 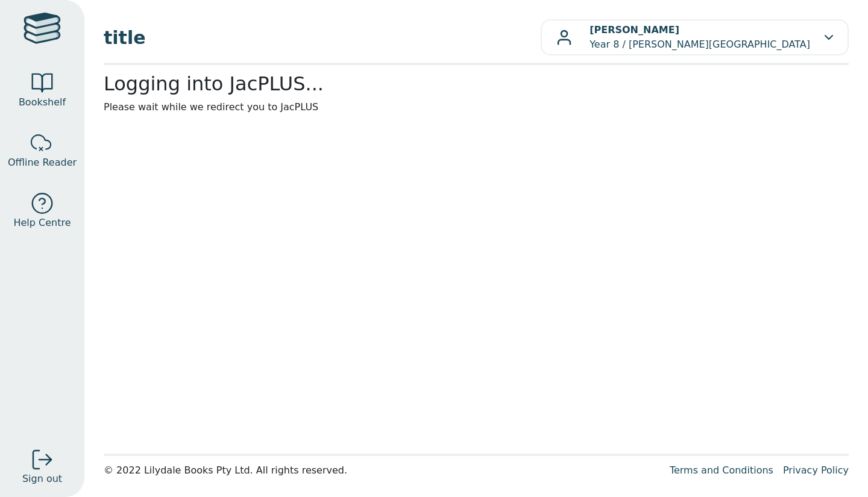 I want to click on a: Privacy Policy, so click(x=816, y=470).